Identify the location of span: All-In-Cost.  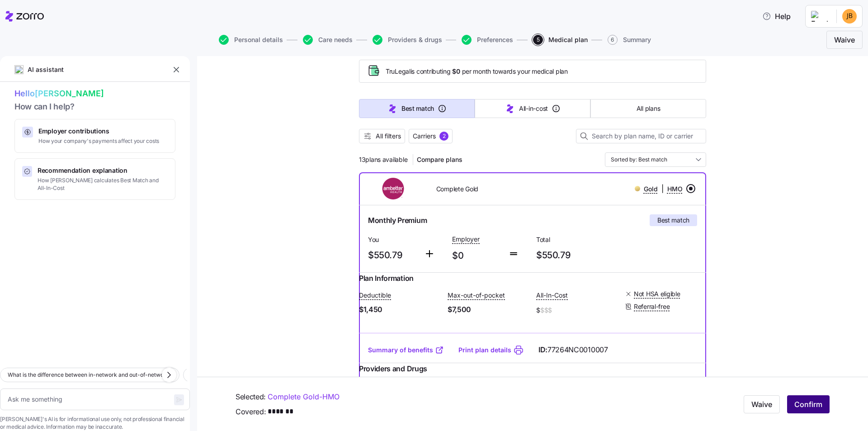
(552, 295).